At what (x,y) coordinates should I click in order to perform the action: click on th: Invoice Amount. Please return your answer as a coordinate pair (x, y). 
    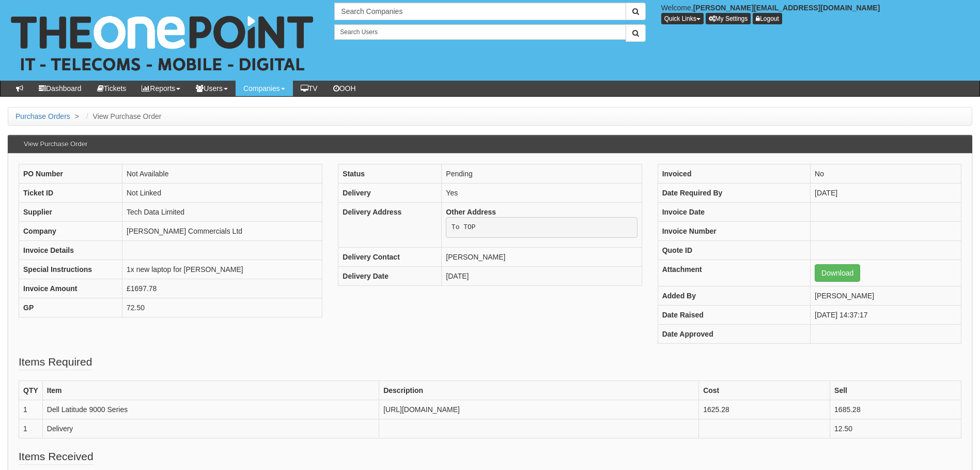
    Looking at the image, I should click on (71, 289).